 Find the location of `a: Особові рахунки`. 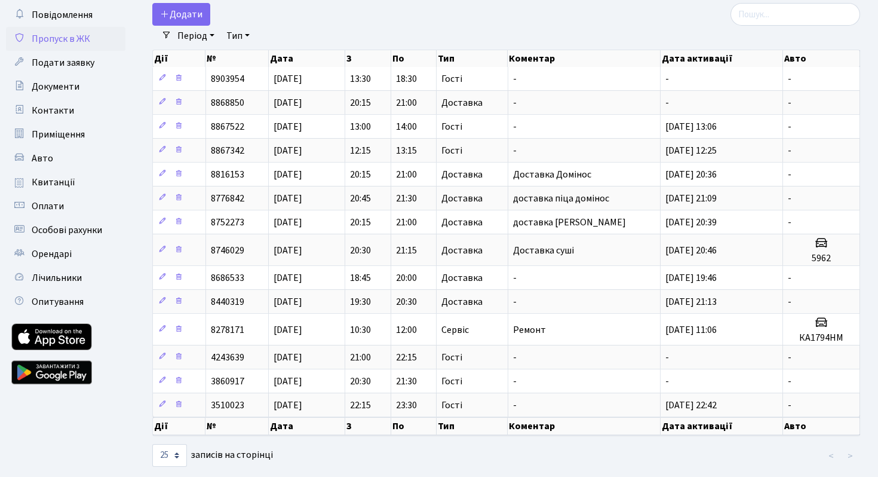

a: Особові рахунки is located at coordinates (66, 230).